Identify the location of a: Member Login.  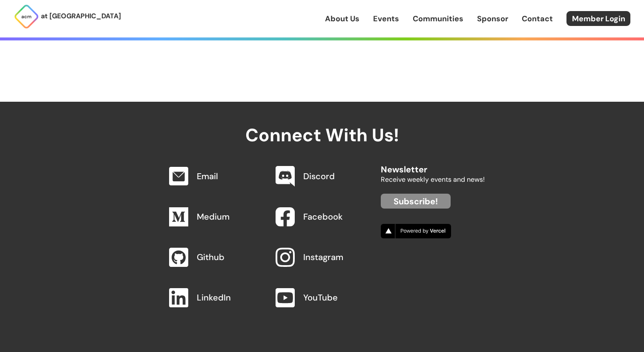
(598, 18).